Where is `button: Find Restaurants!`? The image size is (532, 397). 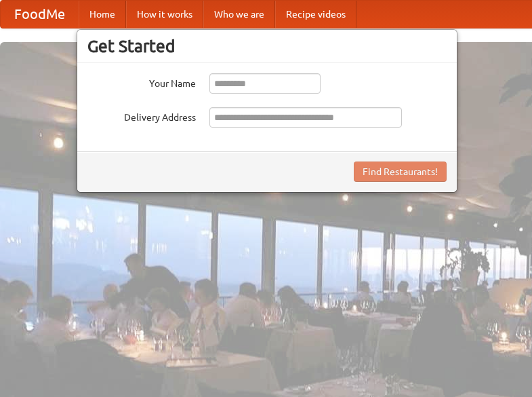
button: Find Restaurants! is located at coordinates (400, 172).